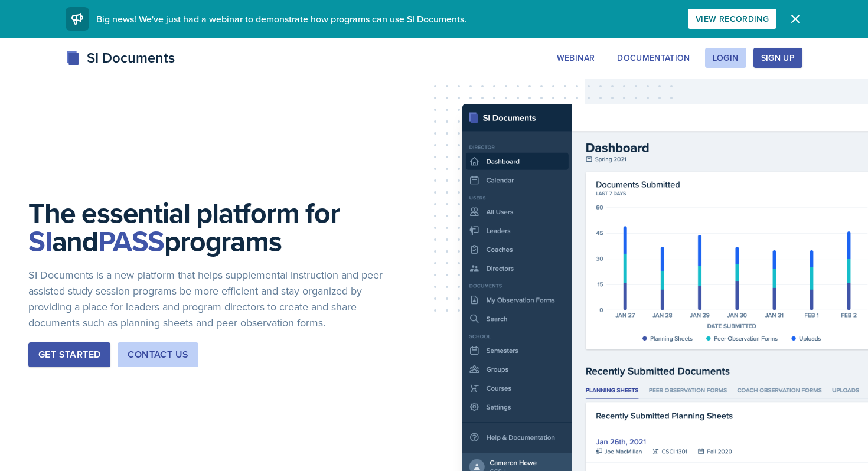 The width and height of the screenshot is (868, 471). Describe the element at coordinates (576, 58) in the screenshot. I see `button: Webinar` at that location.